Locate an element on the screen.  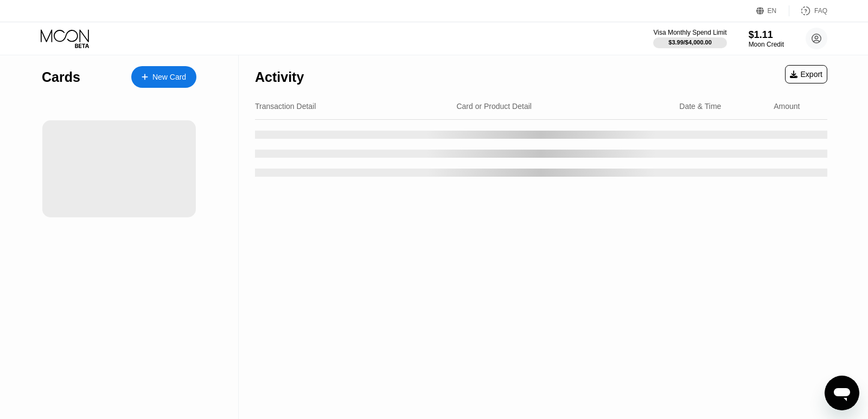
div: $3.99 / $4,000.00 is located at coordinates (690, 43).